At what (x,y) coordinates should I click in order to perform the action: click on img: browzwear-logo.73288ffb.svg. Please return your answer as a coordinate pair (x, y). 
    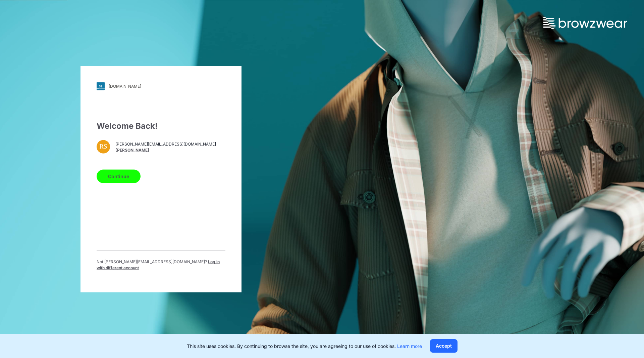
    Looking at the image, I should click on (585, 23).